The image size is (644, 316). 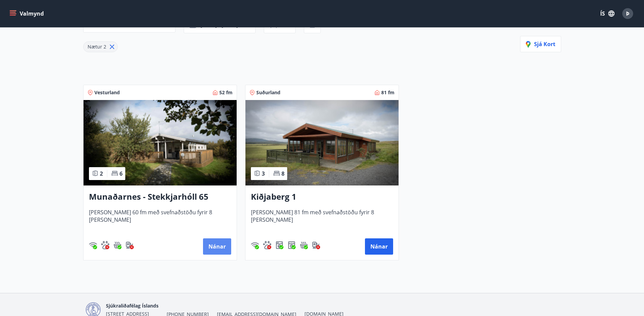 What do you see at coordinates (291, 245) in the screenshot?
I see `div: Þurrkari` at bounding box center [291, 245].